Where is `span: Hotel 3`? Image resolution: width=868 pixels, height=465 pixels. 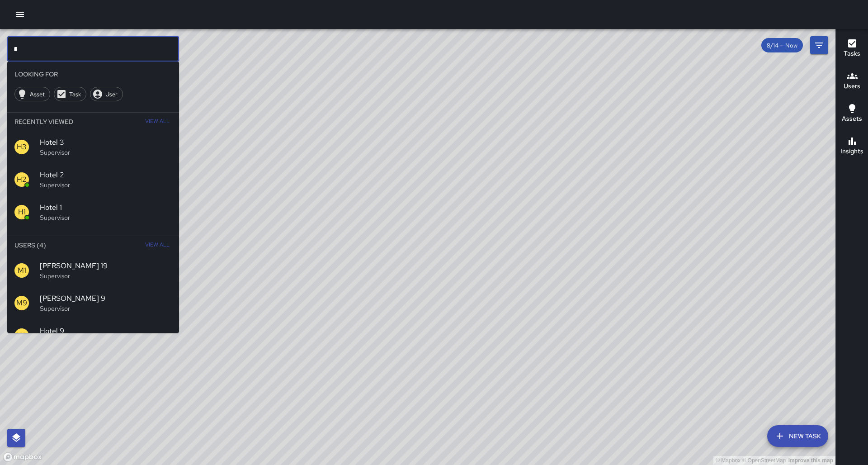
span: Hotel 3 is located at coordinates (106, 142).